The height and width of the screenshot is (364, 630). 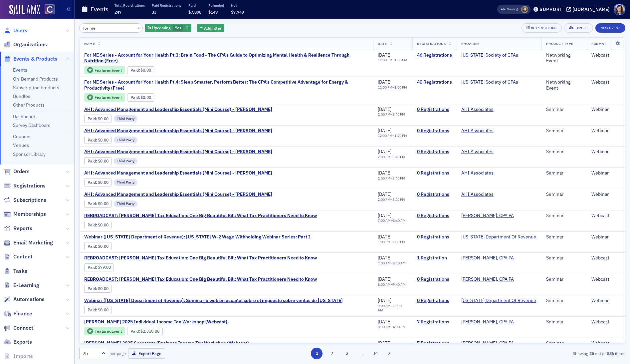 I want to click on div: Paid: 41 - $0, so click(x=141, y=97).